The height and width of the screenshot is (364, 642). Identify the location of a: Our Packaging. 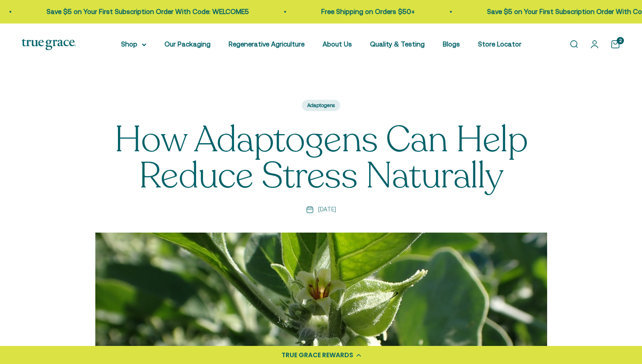
(188, 44).